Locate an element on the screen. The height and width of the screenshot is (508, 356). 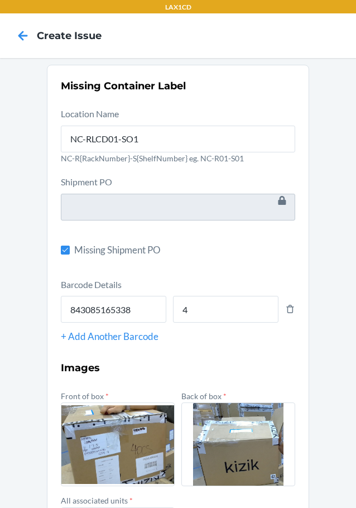
label: Back of box is located at coordinates (204, 395).